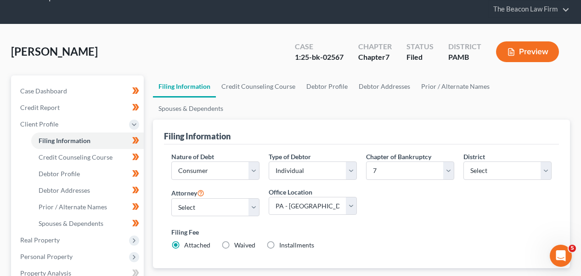 This screenshot has height=276, width=581. Describe the element at coordinates (573, 248) in the screenshot. I see `span: 5` at that location.